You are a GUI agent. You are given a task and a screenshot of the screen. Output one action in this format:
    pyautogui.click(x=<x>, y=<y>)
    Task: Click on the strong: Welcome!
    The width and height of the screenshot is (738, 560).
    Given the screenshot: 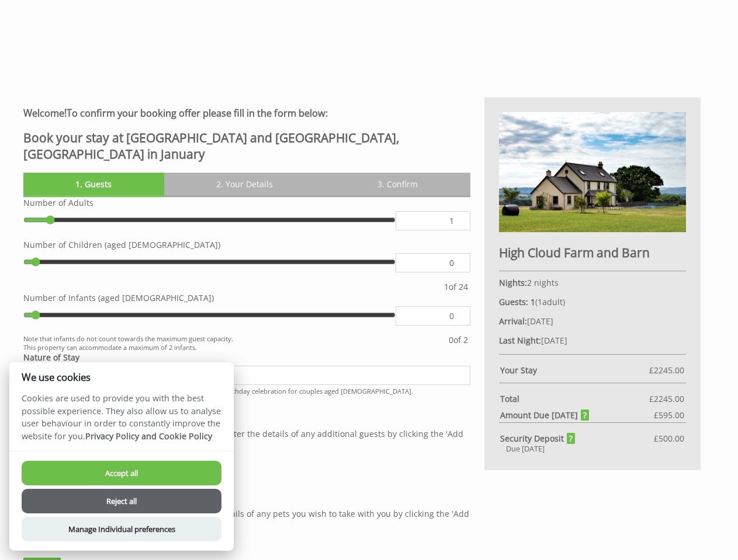 What is the action you would take?
    pyautogui.click(x=45, y=113)
    